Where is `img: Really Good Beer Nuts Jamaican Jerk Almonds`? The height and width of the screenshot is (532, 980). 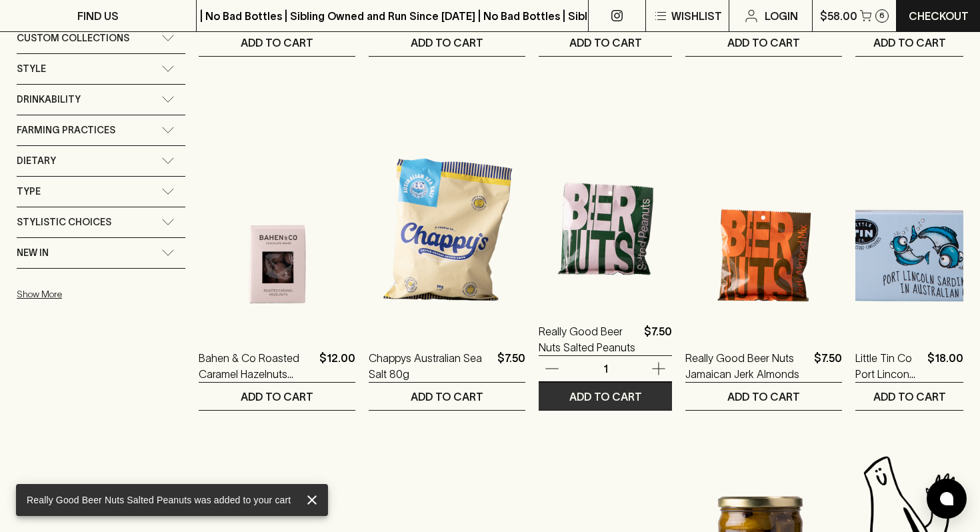 img: Really Good Beer Nuts Jamaican Jerk Almonds is located at coordinates (763, 214).